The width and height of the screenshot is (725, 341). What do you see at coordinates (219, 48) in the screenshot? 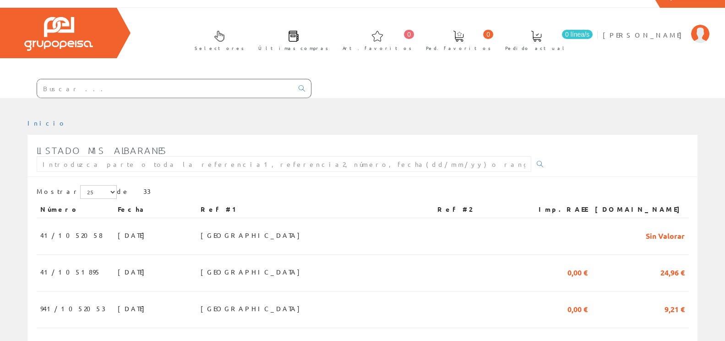
I see `span: Selectores` at bounding box center [219, 48].